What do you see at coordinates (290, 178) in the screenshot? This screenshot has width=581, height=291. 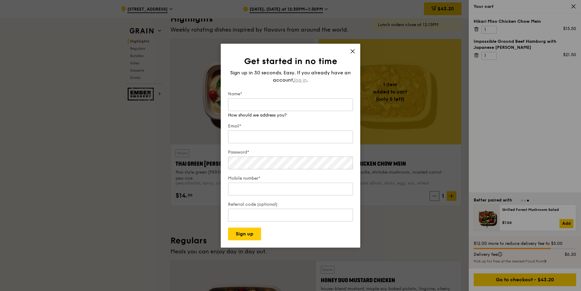 I see `label: Mobile number*` at bounding box center [290, 178].